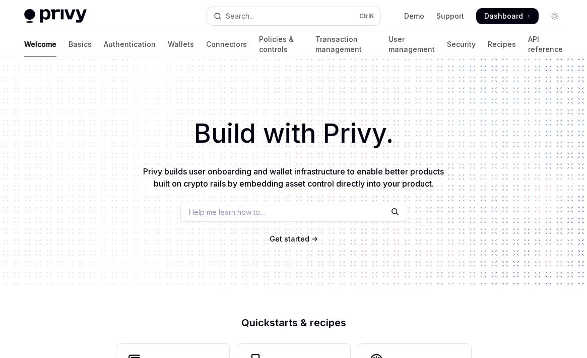  What do you see at coordinates (502, 44) in the screenshot?
I see `a: Recipes` at bounding box center [502, 44].